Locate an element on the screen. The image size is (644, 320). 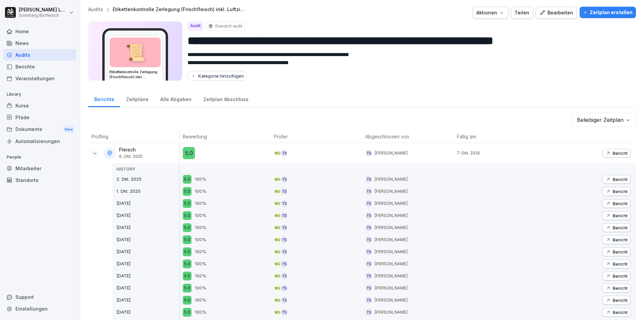
a: Automatisierungen is located at coordinates (40, 141).